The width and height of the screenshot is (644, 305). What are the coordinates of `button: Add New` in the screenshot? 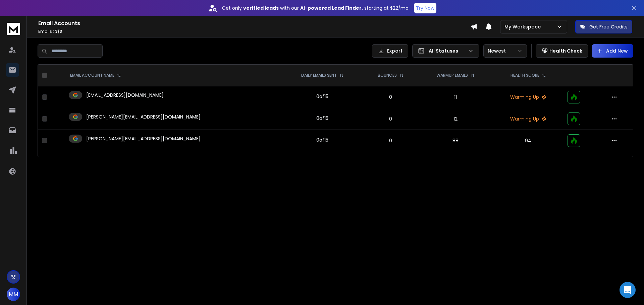 It's located at (612, 51).